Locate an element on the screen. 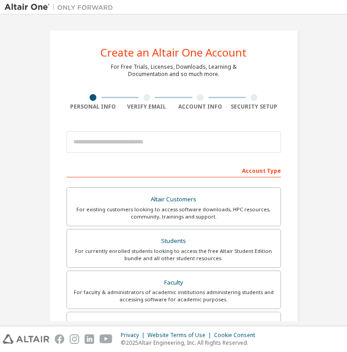 The width and height of the screenshot is (347, 352). div: For faculty & administrators of academic institutions administering students and accessing softwa... is located at coordinates (174, 296).